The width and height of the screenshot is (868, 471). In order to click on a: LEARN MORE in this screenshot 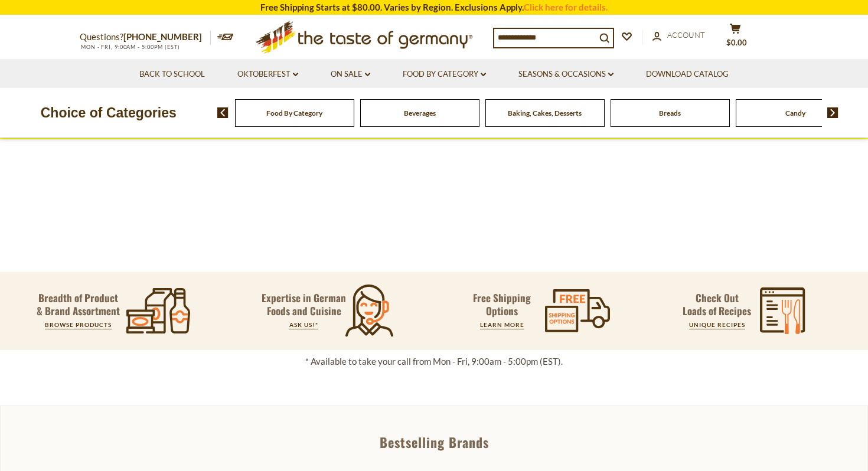, I will do `click(502, 325)`.